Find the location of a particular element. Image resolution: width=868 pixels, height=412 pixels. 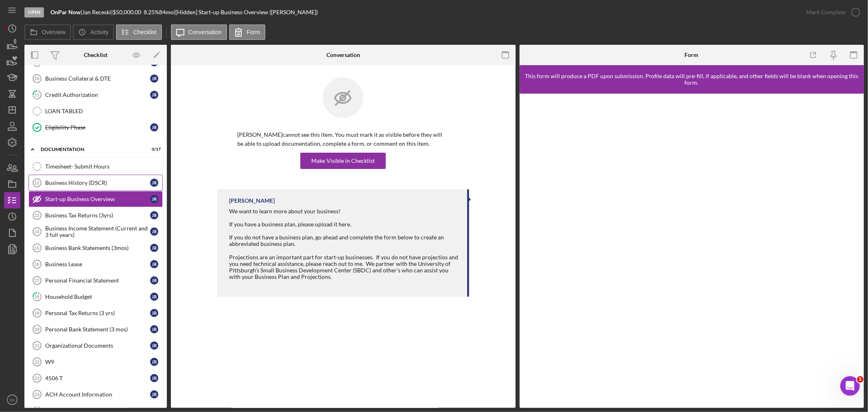

a: 18Household BudgetJR is located at coordinates (96, 297).